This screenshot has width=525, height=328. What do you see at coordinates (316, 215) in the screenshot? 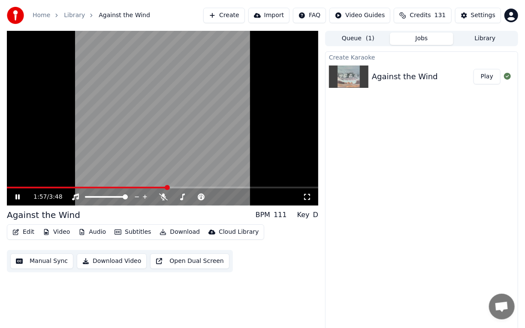
I see `div: D` at bounding box center [316, 215].